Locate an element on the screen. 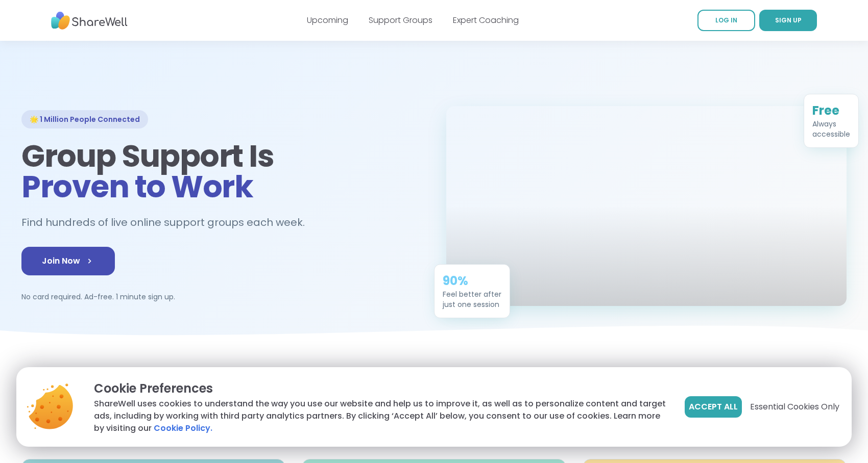  button: Accept All is located at coordinates (714, 407).